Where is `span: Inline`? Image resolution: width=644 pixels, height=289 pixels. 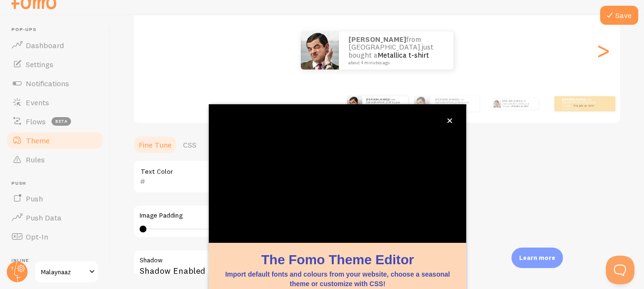 span: Inline is located at coordinates (58, 261).